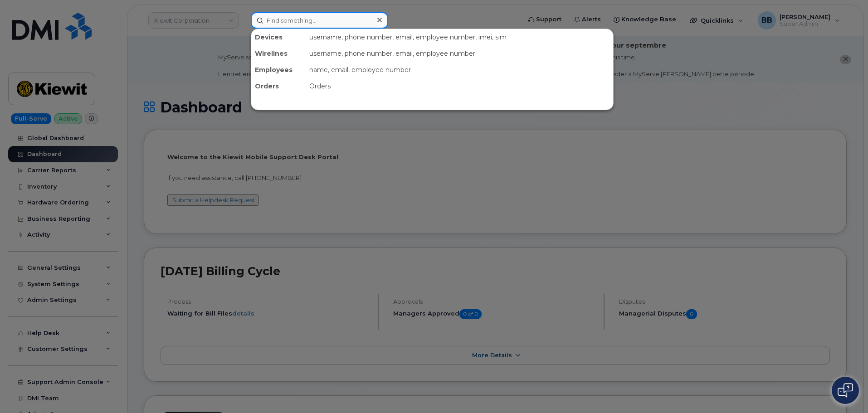  Describe the element at coordinates (459, 37) in the screenshot. I see `div: username, phone number, email, employee number, imei, sim` at that location.